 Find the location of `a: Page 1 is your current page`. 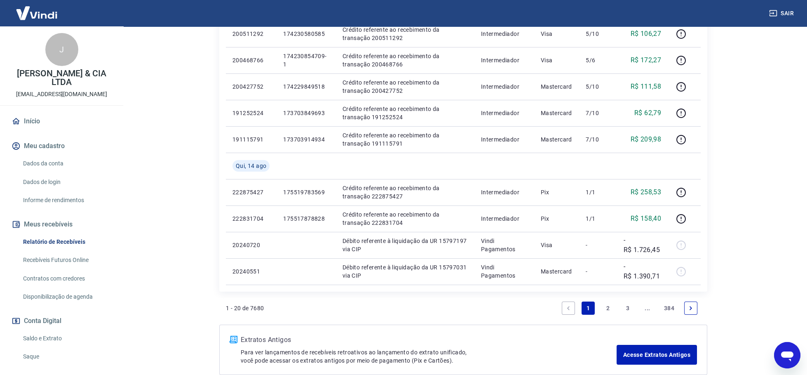

a: Page 1 is your current page is located at coordinates (588, 308).